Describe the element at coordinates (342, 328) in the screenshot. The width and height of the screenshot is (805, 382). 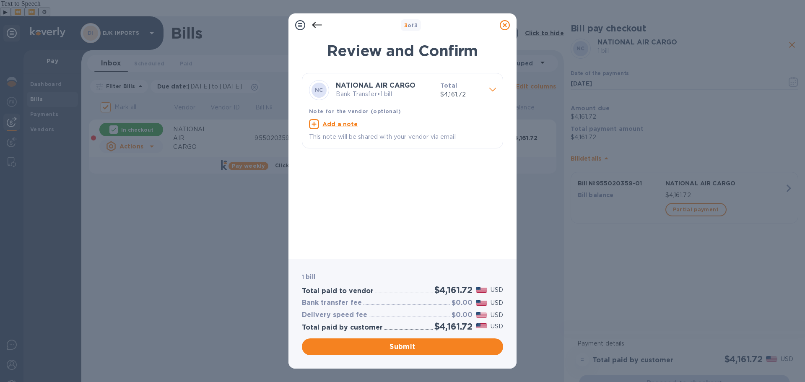
I see `h3: Total paid by customer` at that location.